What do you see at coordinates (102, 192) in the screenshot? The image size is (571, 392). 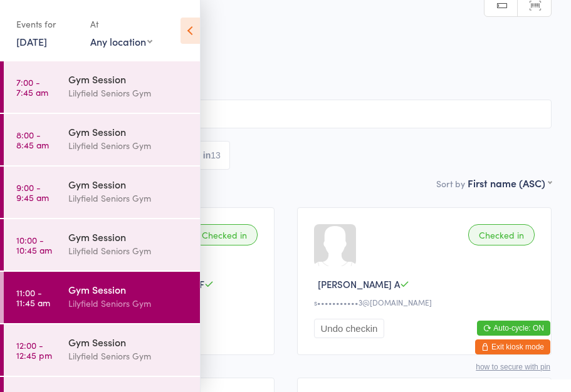 I see `a: 9:00 -9:45 amGym SessionLilyfield Seniors Gym` at bounding box center [102, 192].